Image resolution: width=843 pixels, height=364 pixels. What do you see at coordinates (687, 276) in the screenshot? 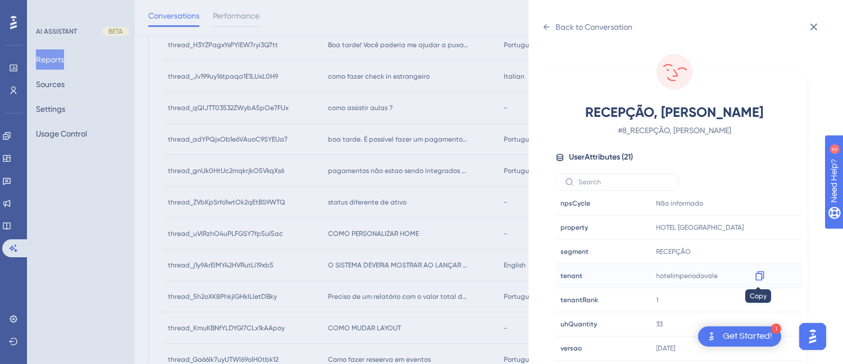
I see `span: hotelimperiodovale` at bounding box center [687, 276].